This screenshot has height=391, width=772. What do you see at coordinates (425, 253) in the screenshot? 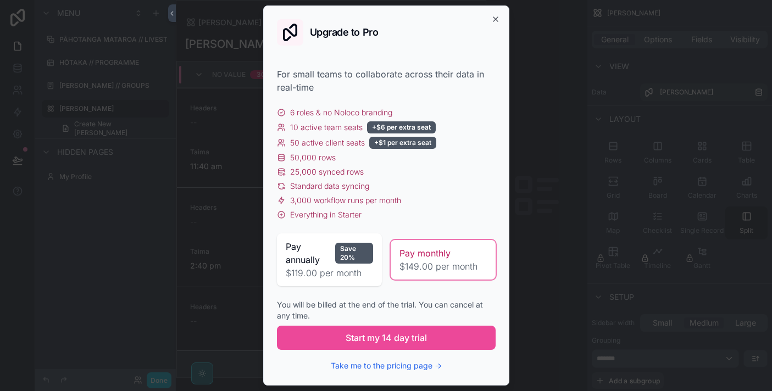
I see `span: Pay monthly` at bounding box center [425, 253].